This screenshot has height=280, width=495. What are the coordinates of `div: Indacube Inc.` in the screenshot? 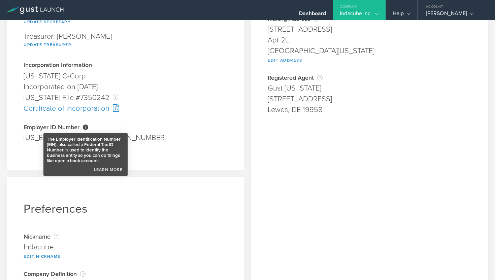 It's located at (359, 15).